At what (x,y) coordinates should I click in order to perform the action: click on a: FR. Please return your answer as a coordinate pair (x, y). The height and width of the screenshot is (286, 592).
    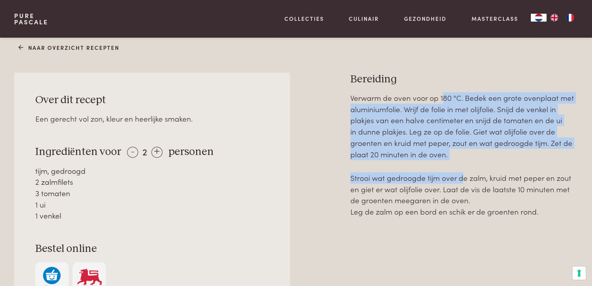
    Looking at the image, I should click on (570, 18).